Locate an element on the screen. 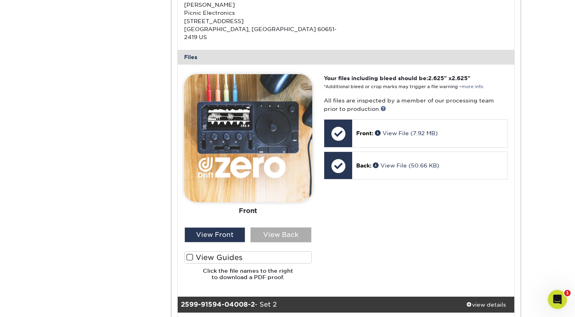 The width and height of the screenshot is (575, 317). small: *Additional bleed or crop marks may trigger a file warning – is located at coordinates (403, 87).